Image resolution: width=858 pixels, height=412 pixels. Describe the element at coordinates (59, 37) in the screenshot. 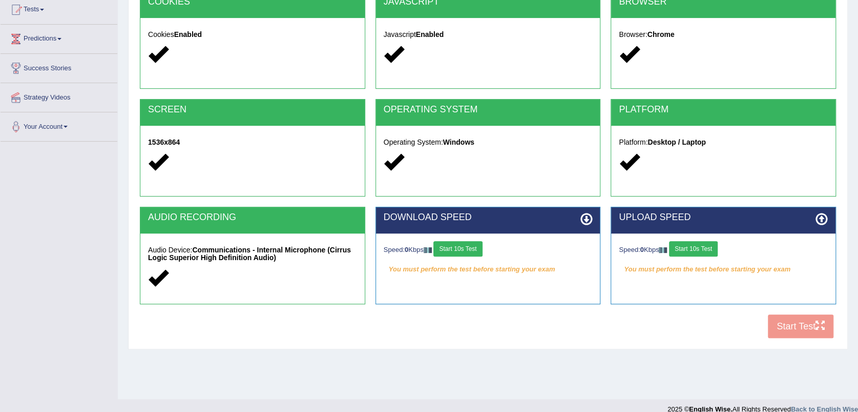

I see `a: Predictions` at that location.